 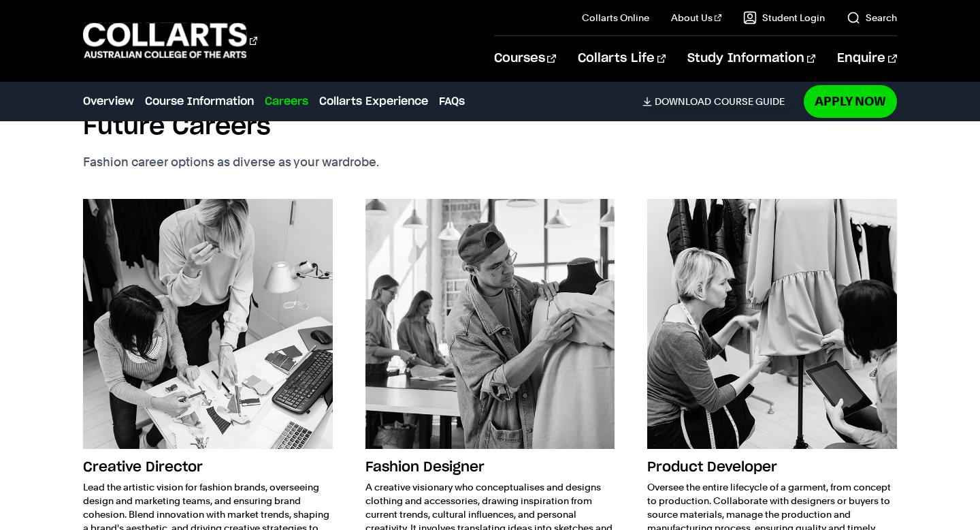 What do you see at coordinates (108, 102) in the screenshot?
I see `a: Overview` at bounding box center [108, 102].